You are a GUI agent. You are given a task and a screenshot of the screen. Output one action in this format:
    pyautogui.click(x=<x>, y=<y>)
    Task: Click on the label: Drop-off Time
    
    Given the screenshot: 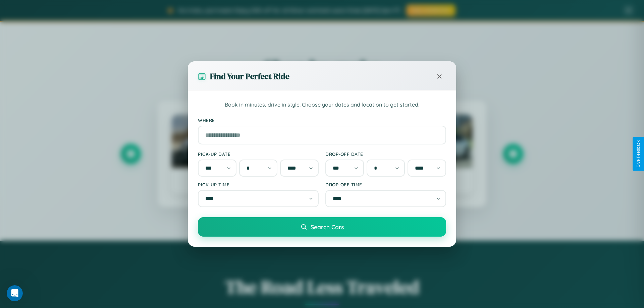 What is the action you would take?
    pyautogui.click(x=386, y=185)
    